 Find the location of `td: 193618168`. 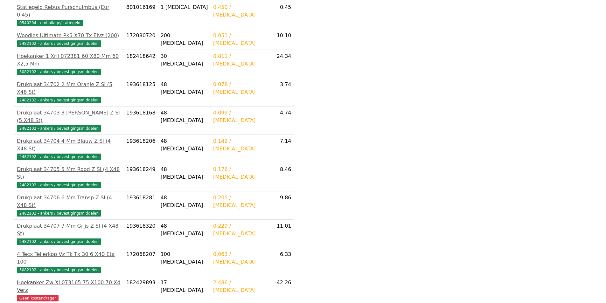

td: 193618168 is located at coordinates (141, 121).